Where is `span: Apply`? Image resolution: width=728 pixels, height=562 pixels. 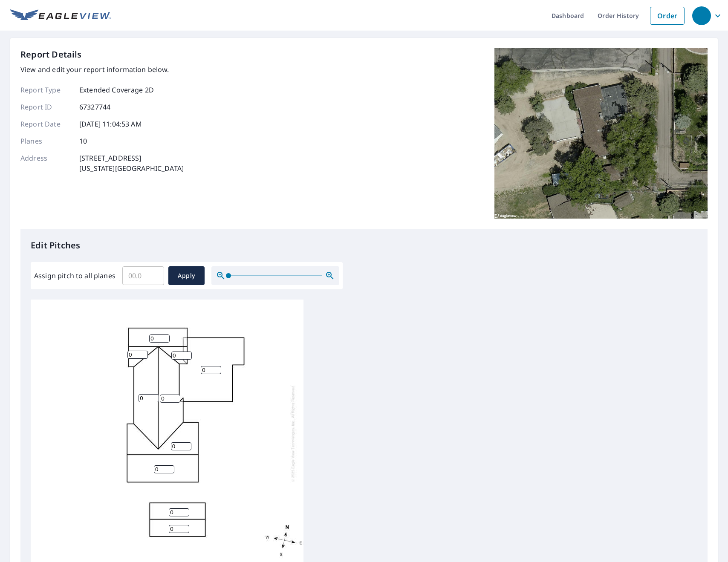
span: Apply is located at coordinates (186, 276).